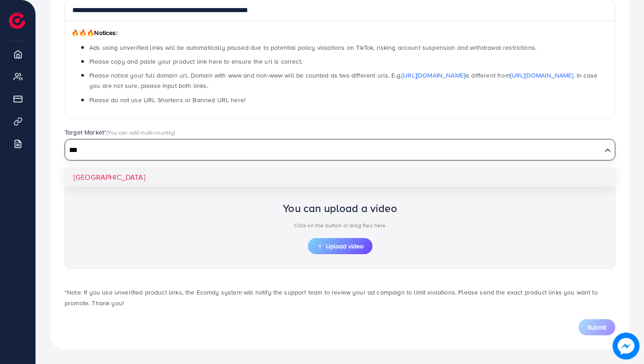  What do you see at coordinates (343, 80) in the screenshot?
I see `span: Please notice your full domain url. Domain with www and non-www will be counted as two different ...` at bounding box center [343, 80].